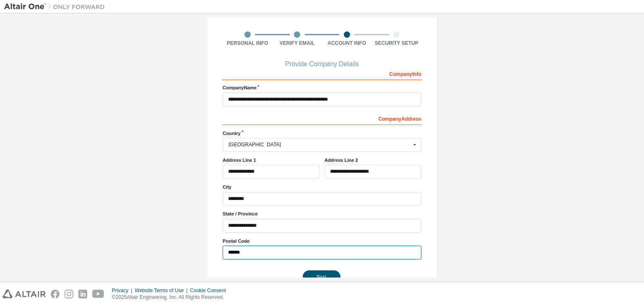  What do you see at coordinates (248, 43) in the screenshot?
I see `div: Personal Info` at bounding box center [248, 43].